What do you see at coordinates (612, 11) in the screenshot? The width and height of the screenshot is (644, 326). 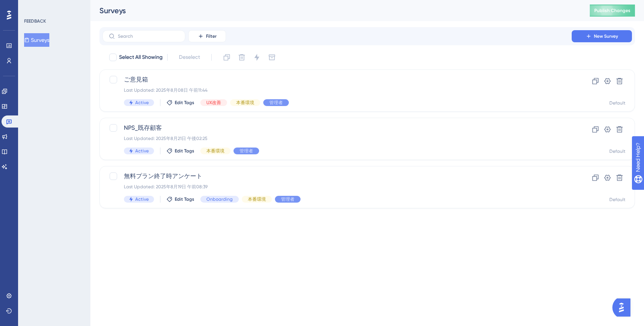 I see `button: Publish Changes` at bounding box center [612, 11].